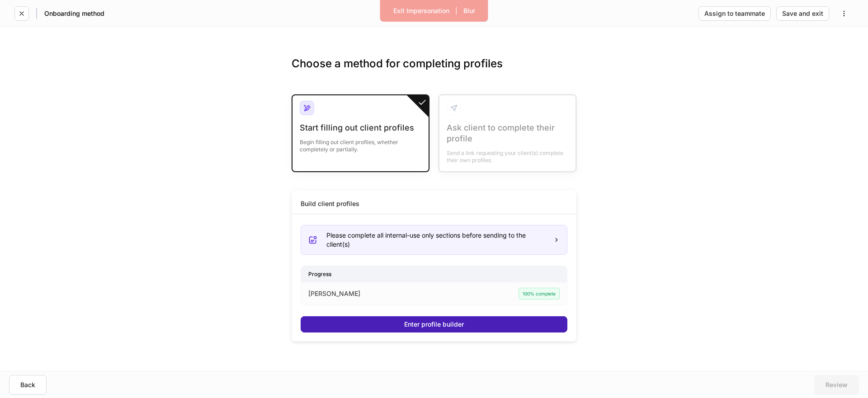  What do you see at coordinates (28, 385) in the screenshot?
I see `div: Back` at bounding box center [28, 385].